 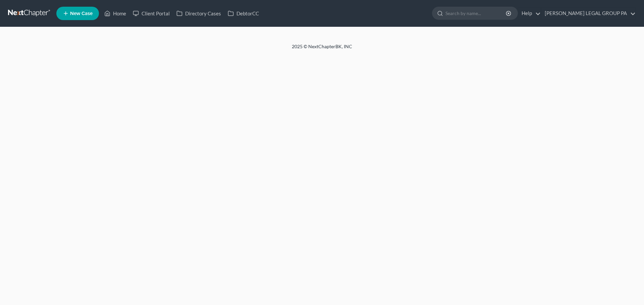 I want to click on span: New Case, so click(x=81, y=13).